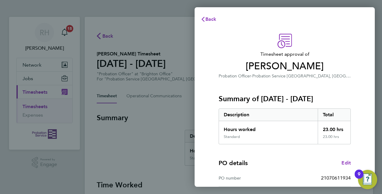  I want to click on div: Description, so click(268, 115).